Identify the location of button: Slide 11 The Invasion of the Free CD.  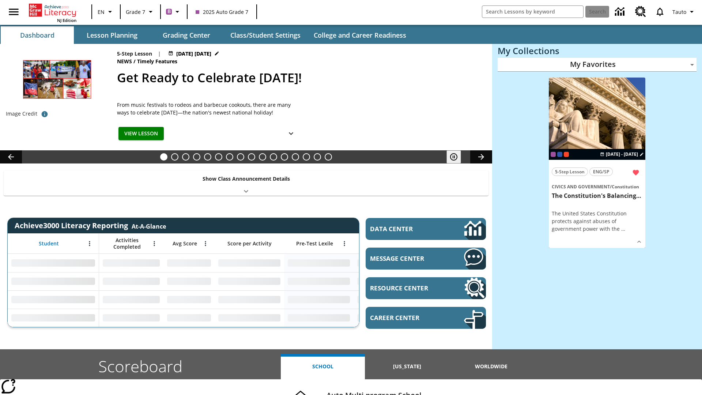
(274, 157).